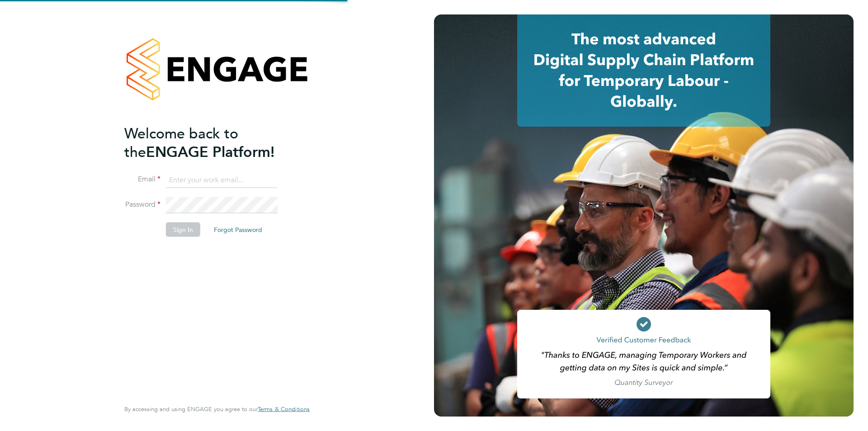 Image resolution: width=868 pixels, height=431 pixels. Describe the element at coordinates (222, 180) in the screenshot. I see `input: Enter your work email...` at that location.